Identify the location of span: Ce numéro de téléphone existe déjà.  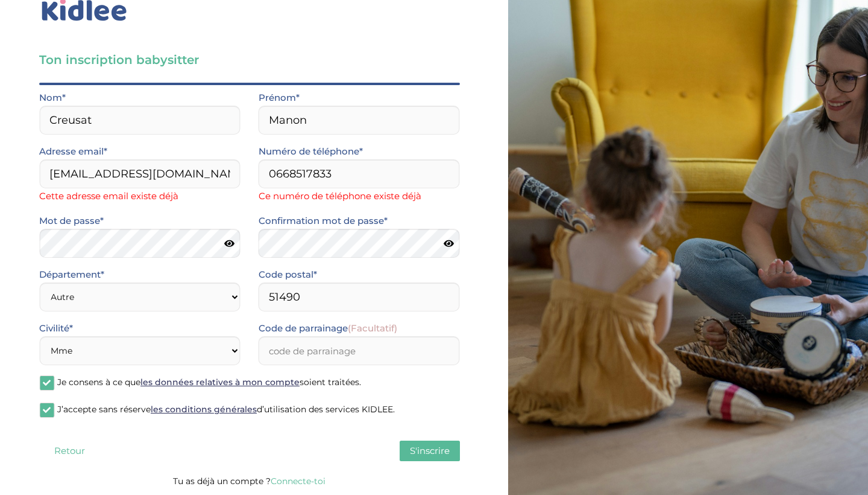
(359, 196).